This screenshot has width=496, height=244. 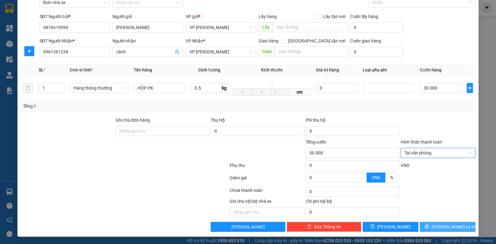 I want to click on span: Đơn vị tính, so click(x=81, y=70).